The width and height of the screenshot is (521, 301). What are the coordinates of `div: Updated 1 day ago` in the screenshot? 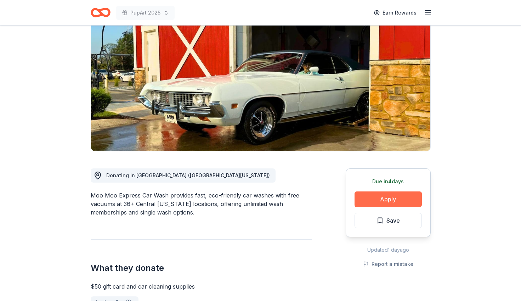 It's located at (388, 250).